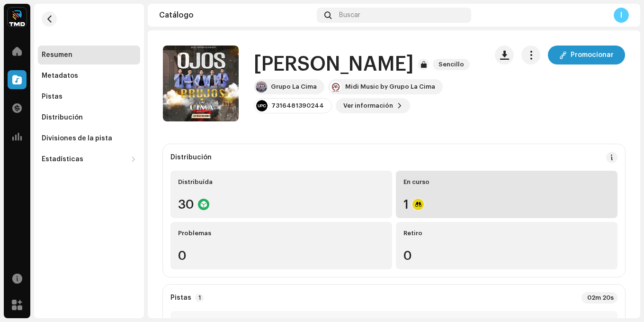 The height and width of the screenshot is (322, 644). Describe the element at coordinates (586, 55) in the screenshot. I see `button: Promocionar` at that location.